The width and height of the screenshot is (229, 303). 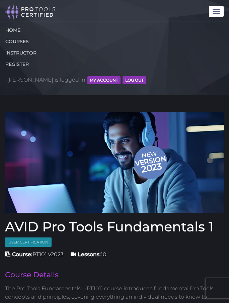 What do you see at coordinates (22, 254) in the screenshot?
I see `strong: Course:` at bounding box center [22, 254].